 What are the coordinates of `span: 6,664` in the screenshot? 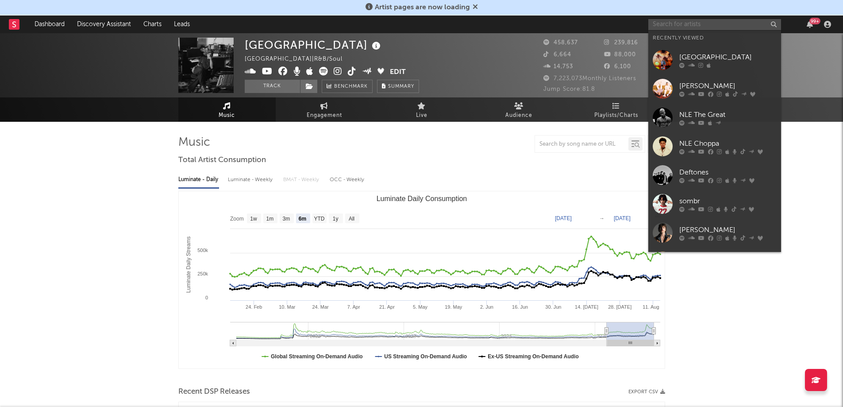 It's located at (557, 54).